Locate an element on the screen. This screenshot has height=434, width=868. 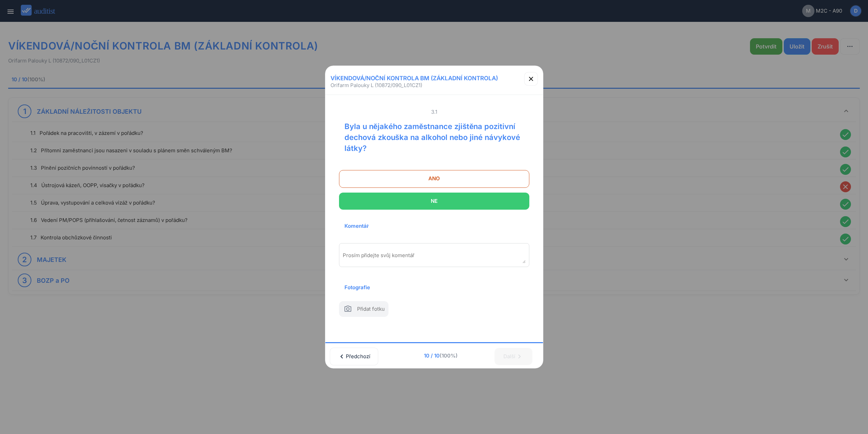
div: Předchozí is located at coordinates (354, 356).